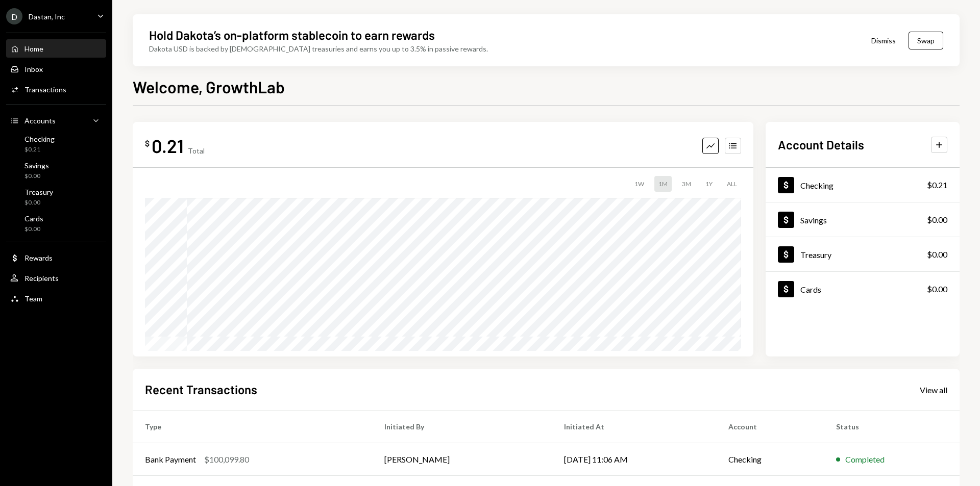  I want to click on div: Completed, so click(865, 460).